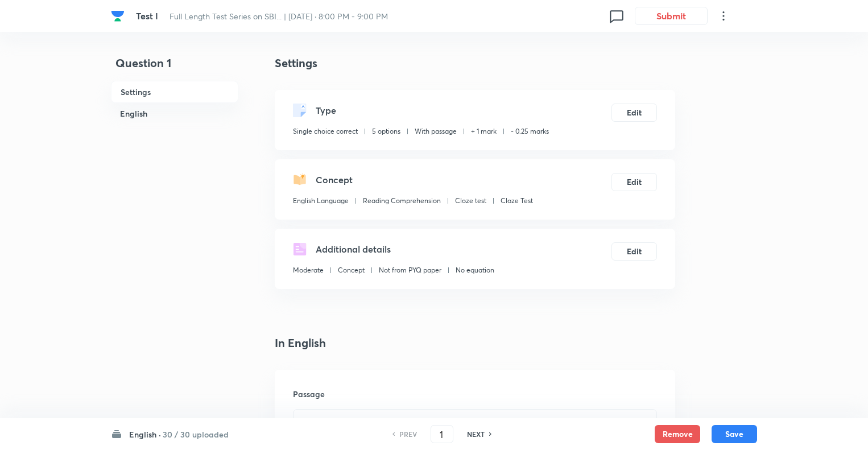 This screenshot has height=450, width=868. I want to click on p: - 0.25 marks, so click(530, 131).